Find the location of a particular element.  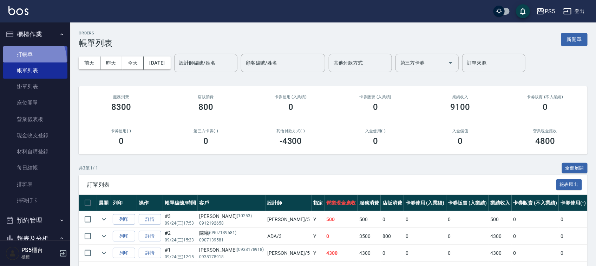

th: 服務消費 is located at coordinates (369, 203).